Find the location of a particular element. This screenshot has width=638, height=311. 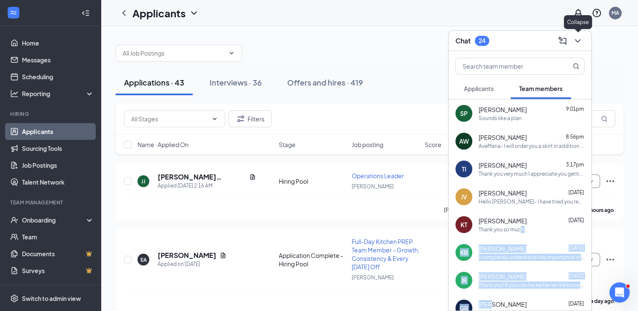

div: Interviews · 36 is located at coordinates (236, 82).